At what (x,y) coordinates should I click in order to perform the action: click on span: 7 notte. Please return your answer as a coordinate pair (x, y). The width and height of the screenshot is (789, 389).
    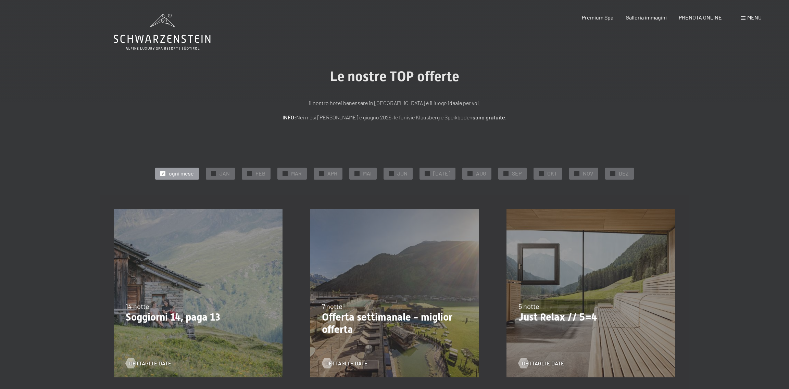
    Looking at the image, I should click on (332, 306).